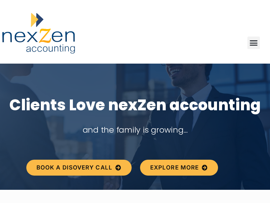 The image size is (270, 203). I want to click on span: BOOK A DISOVERY CALL, so click(74, 167).